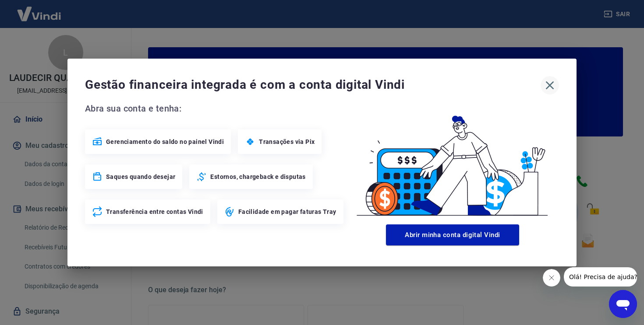  Describe the element at coordinates (140, 177) in the screenshot. I see `span: Saques quando desejar` at that location.